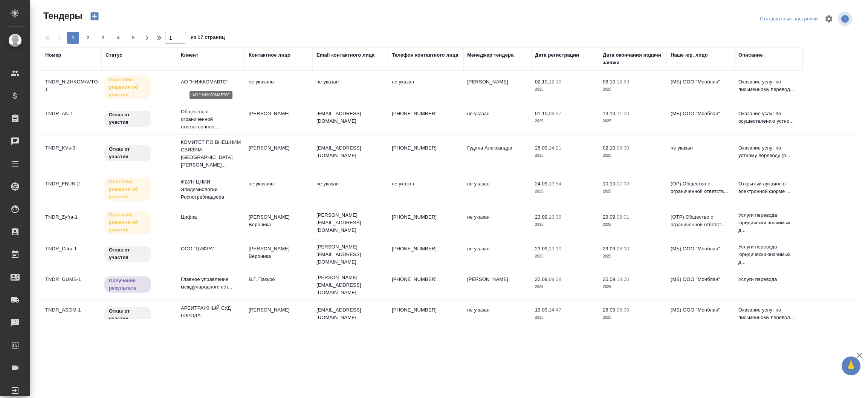 This screenshot has height=398, width=868. What do you see at coordinates (768, 279) in the screenshot?
I see `p: Услуги перевода` at bounding box center [768, 279].